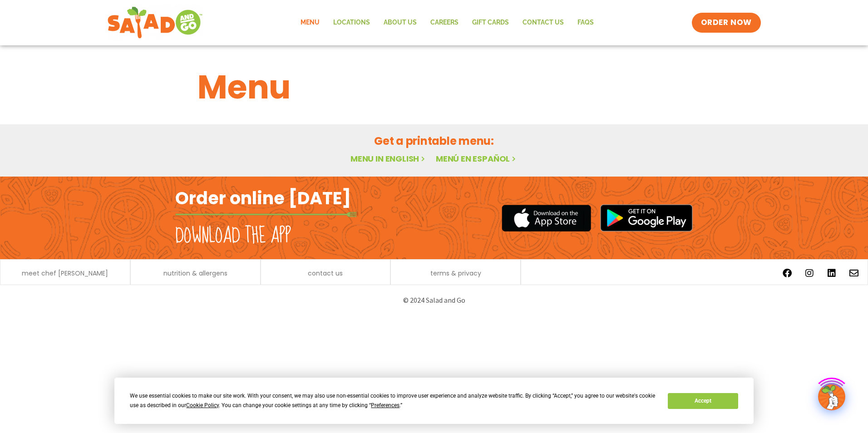 Image resolution: width=868 pixels, height=433 pixels. I want to click on img: appstore, so click(546, 218).